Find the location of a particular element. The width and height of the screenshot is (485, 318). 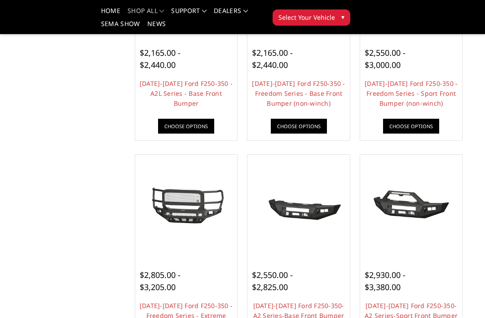

a: 2023-2025 Ford F250-350-A2 Series-Sport Front Bumper (winch mount) 2023-2025 Ford F250-350-A2 Ser... is located at coordinates (412, 206).